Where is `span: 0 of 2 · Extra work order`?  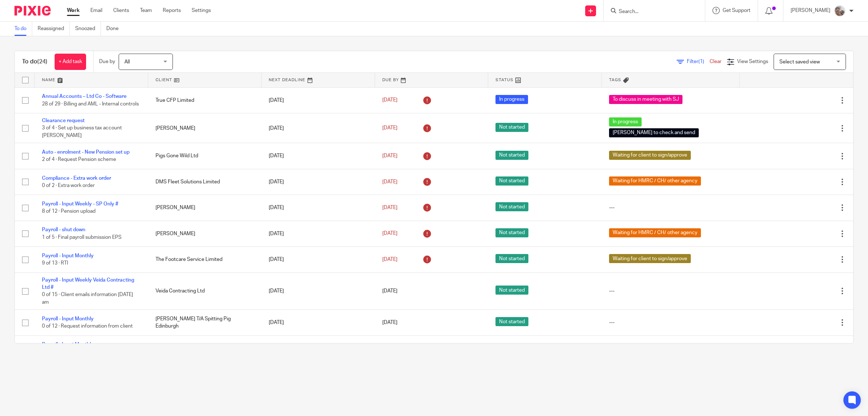 span: 0 of 2 · Extra work order is located at coordinates (68, 186).